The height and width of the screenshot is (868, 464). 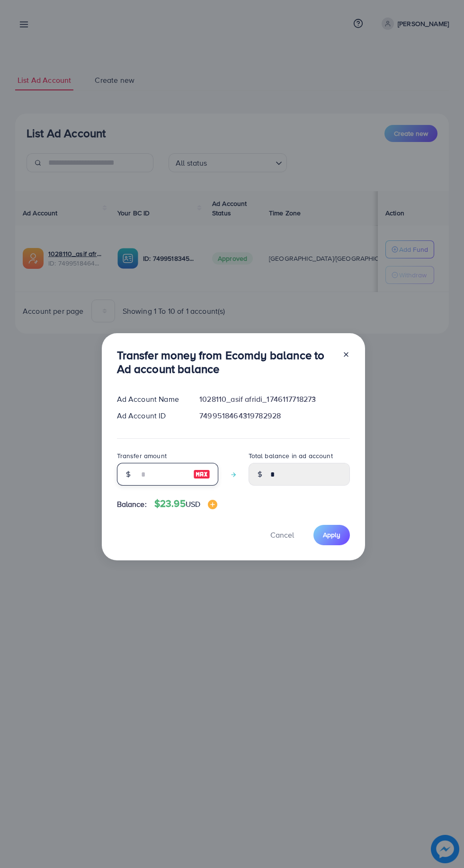 I want to click on span: Cancel, so click(x=282, y=535).